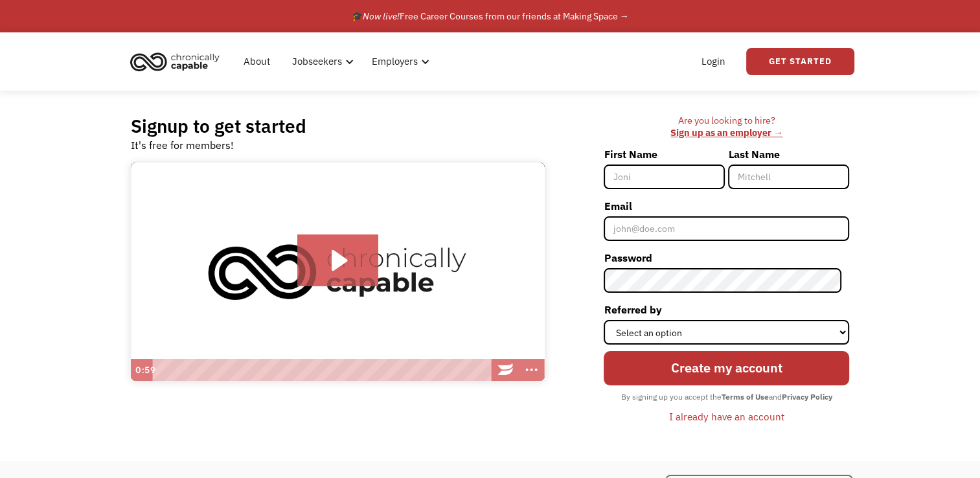 Image resolution: width=980 pixels, height=478 pixels. What do you see at coordinates (323, 370) in the screenshot?
I see `div: Playbar` at bounding box center [323, 370].